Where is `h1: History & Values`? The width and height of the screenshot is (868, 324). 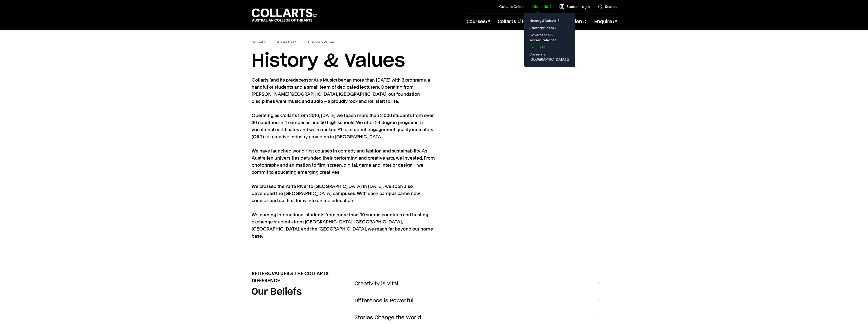
h1: History & Values is located at coordinates (434, 61).